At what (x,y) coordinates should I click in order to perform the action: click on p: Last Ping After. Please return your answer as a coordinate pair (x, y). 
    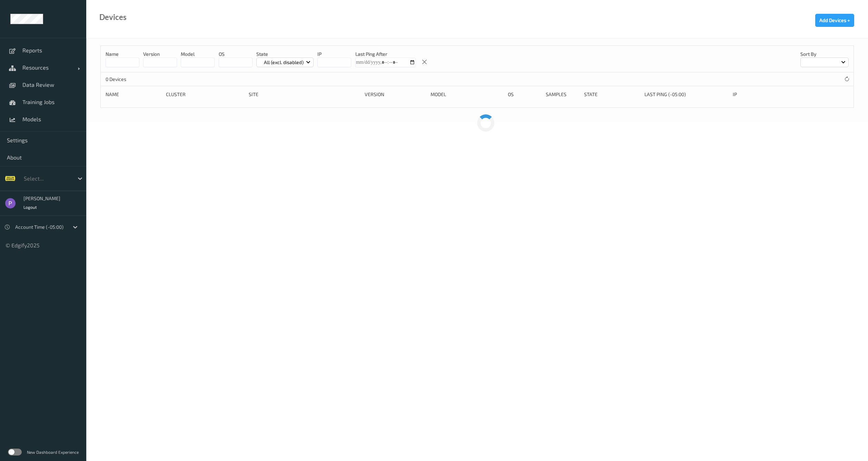
    Looking at the image, I should click on (385, 54).